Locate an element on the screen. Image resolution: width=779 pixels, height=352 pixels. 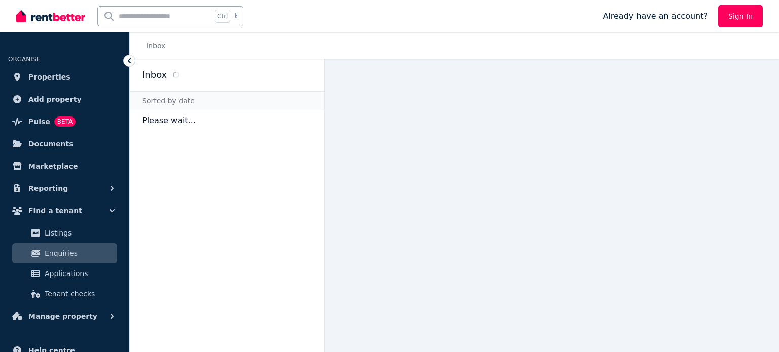
button: Manage property is located at coordinates (64, 316).